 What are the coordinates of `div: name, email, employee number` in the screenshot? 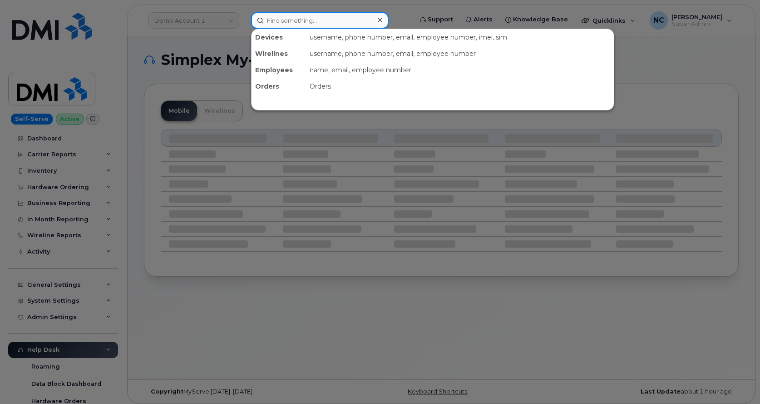 It's located at (460, 70).